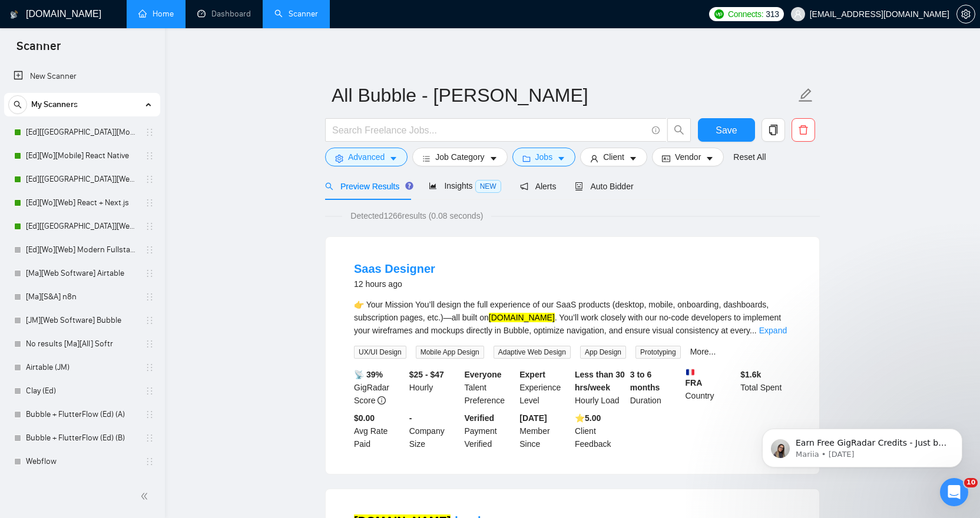 This screenshot has height=518, width=980. Describe the element at coordinates (432, 186) in the screenshot. I see `span: area-chart` at that location.